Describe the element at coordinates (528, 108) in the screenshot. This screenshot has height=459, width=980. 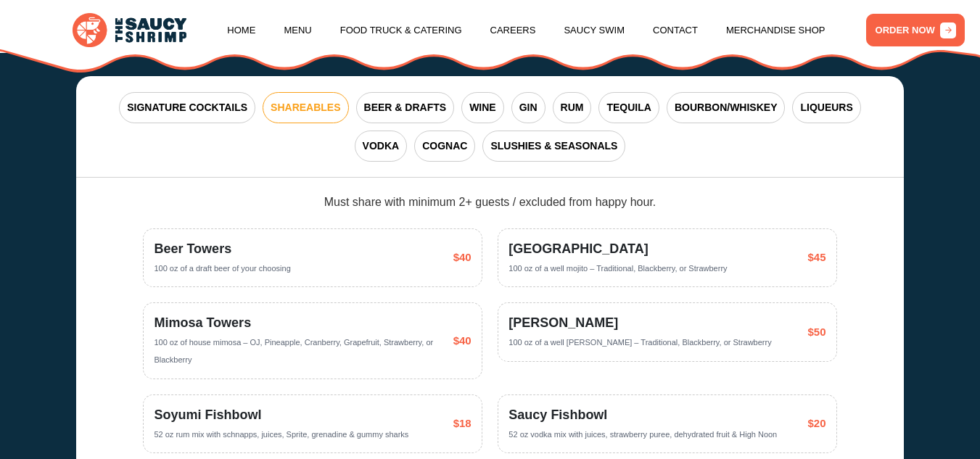
I see `span: GIN` at that location.